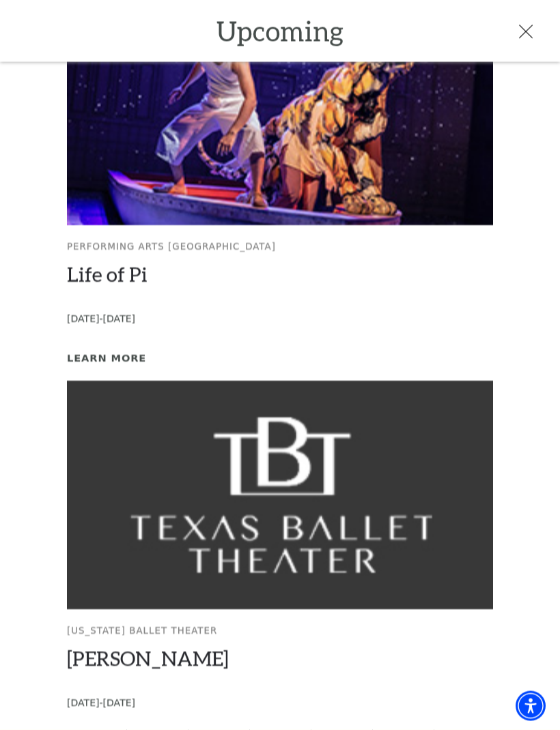 The height and width of the screenshot is (730, 560). Describe the element at coordinates (280, 496) in the screenshot. I see `img: Texas Ballet Theater` at that location.